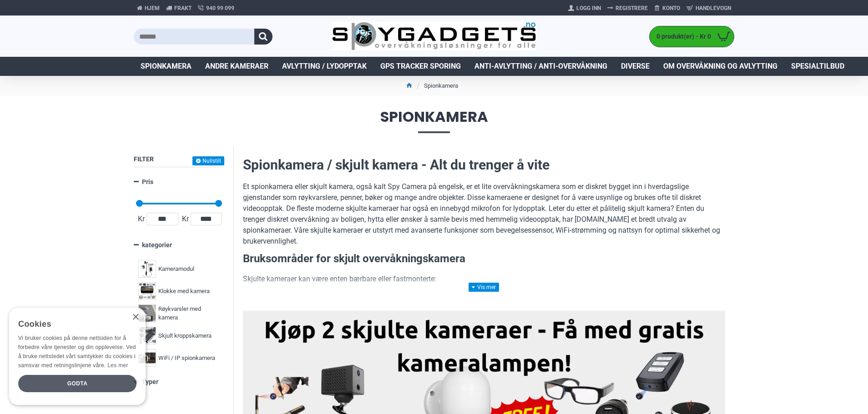 This screenshot has width=868, height=414. Describe the element at coordinates (720, 66) in the screenshot. I see `a: Om overvåkning og avlytting` at that location.